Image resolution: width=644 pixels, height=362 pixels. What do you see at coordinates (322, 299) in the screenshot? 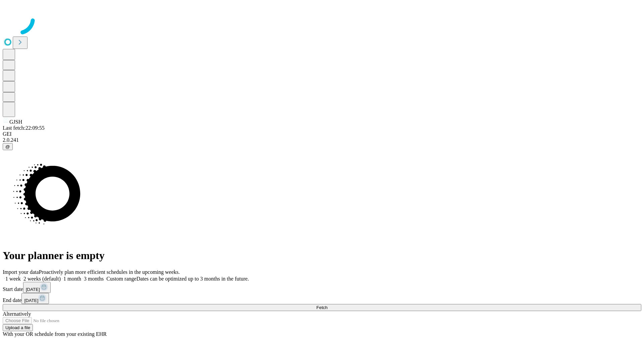
I see `div: End date` at bounding box center [322, 299].